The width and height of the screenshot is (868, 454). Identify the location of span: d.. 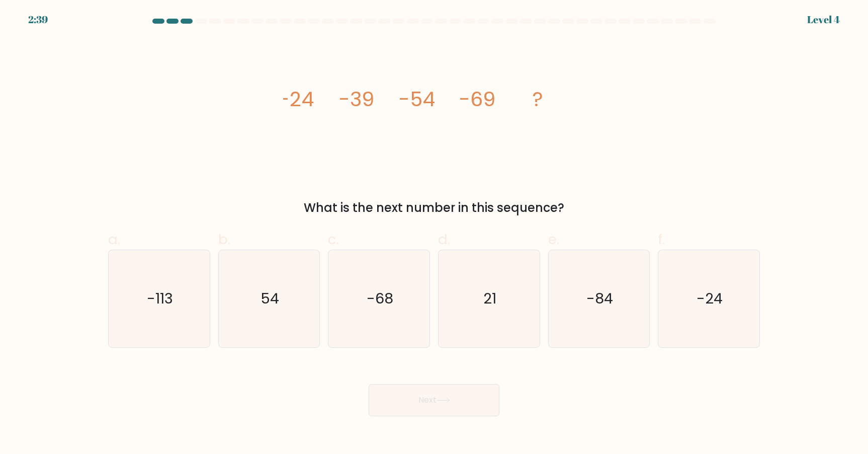
(444, 239).